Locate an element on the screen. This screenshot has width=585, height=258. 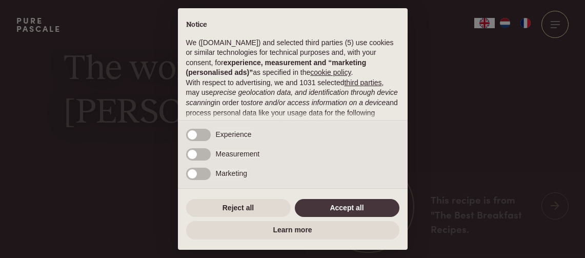
span: Experience is located at coordinates (234, 134).